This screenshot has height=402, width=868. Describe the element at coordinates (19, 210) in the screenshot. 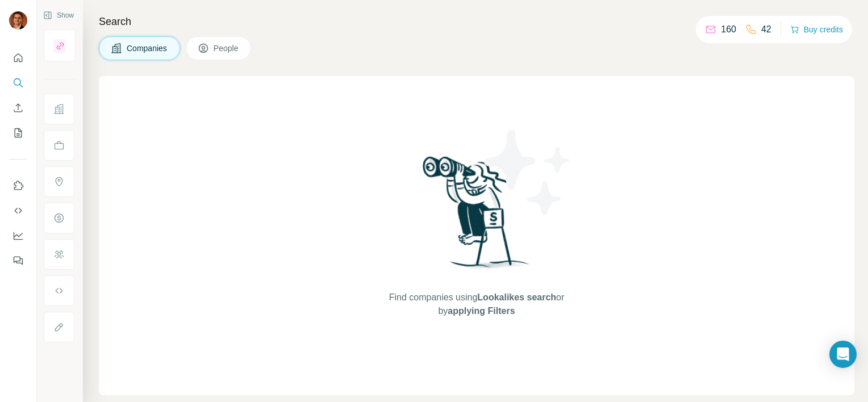

I see `button: Use Surfe API` at that location.